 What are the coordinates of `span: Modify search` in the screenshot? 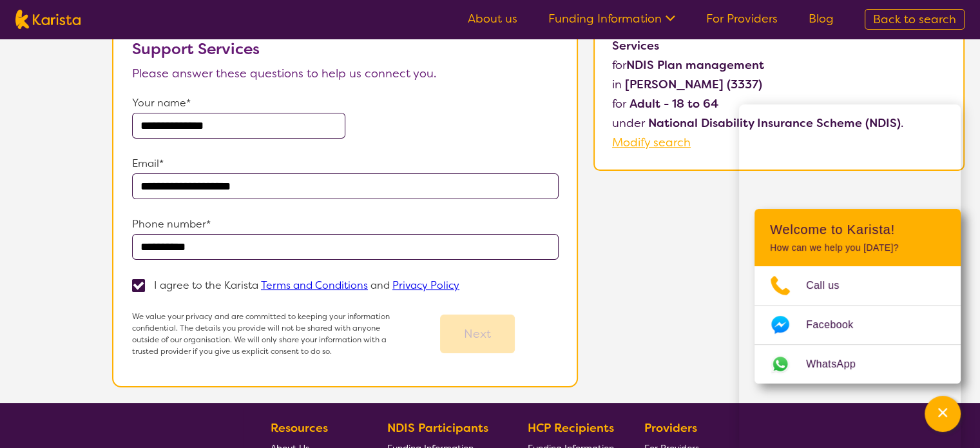 It's located at (651, 143).